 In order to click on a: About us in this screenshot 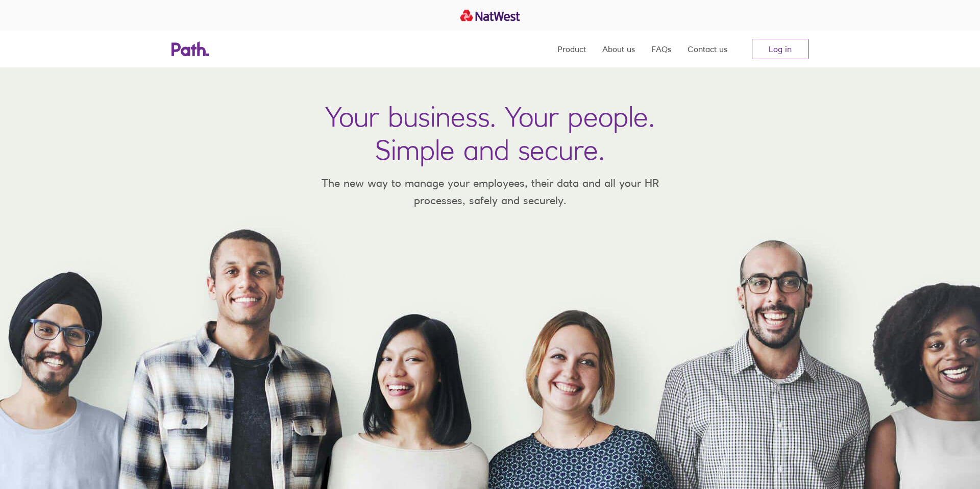, I will do `click(619, 49)`.